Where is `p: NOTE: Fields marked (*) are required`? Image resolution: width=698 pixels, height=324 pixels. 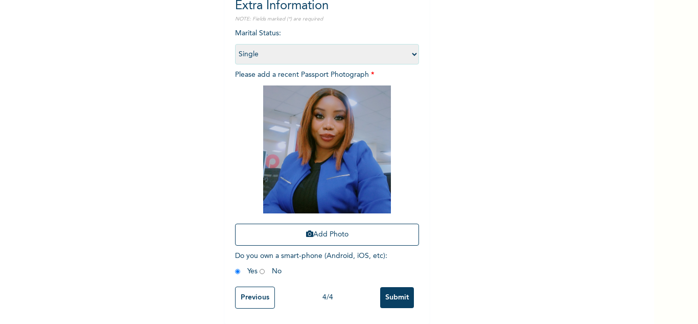
p: NOTE: Fields marked (*) are required is located at coordinates (327, 19).